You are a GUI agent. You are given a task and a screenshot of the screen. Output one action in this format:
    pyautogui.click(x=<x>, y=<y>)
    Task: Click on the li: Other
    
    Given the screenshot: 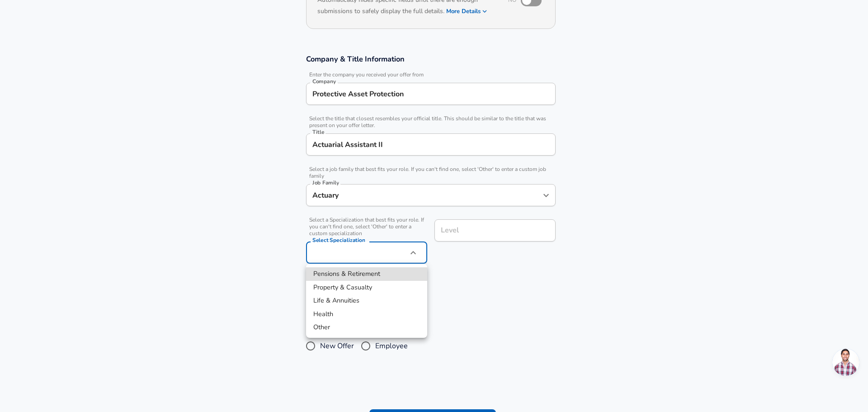 What is the action you would take?
    pyautogui.click(x=367, y=327)
    